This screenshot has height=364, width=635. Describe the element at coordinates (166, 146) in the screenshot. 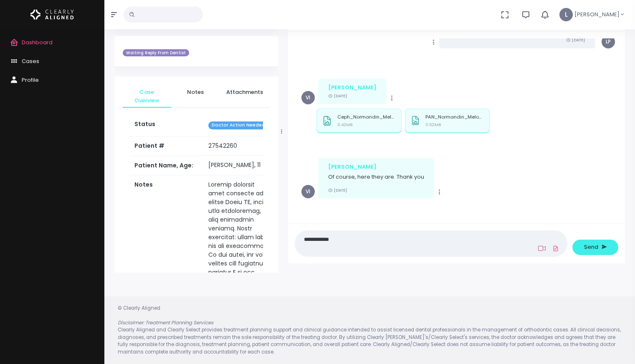

I see `th: Patient #` at that location.